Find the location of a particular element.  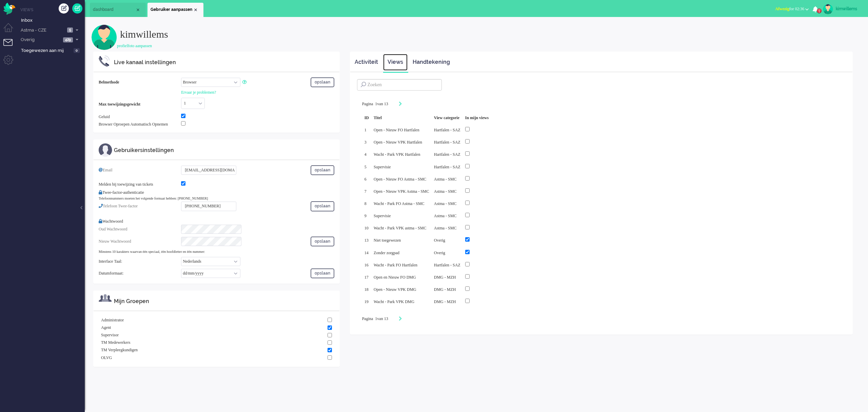

span: 7 is located at coordinates (366, 192).